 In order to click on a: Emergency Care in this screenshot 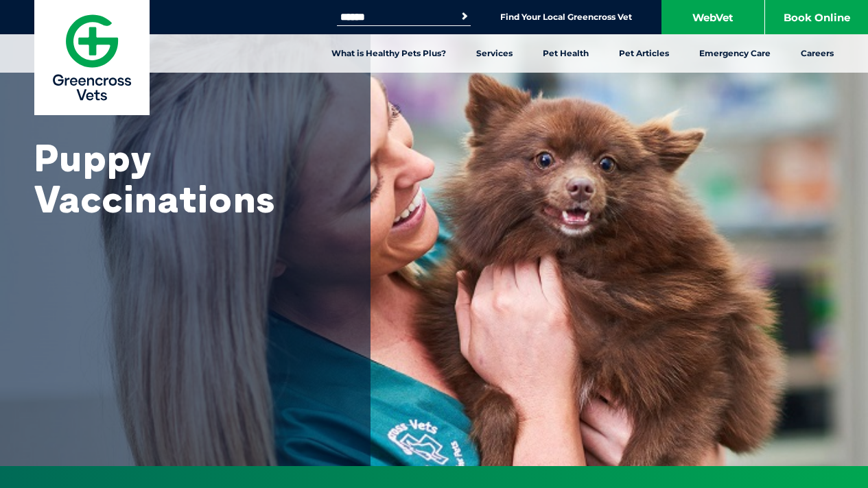, I will do `click(735, 54)`.